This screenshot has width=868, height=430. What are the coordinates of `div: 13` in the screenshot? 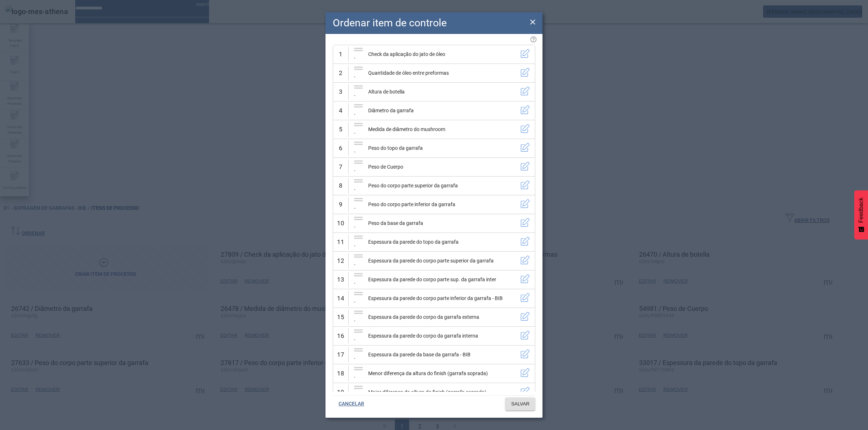 It's located at (340, 280).